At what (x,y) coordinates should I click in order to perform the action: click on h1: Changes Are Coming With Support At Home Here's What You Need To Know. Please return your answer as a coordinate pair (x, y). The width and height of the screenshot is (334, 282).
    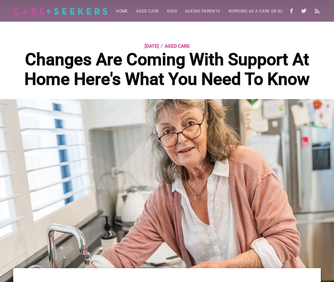
    Looking at the image, I should click on (167, 69).